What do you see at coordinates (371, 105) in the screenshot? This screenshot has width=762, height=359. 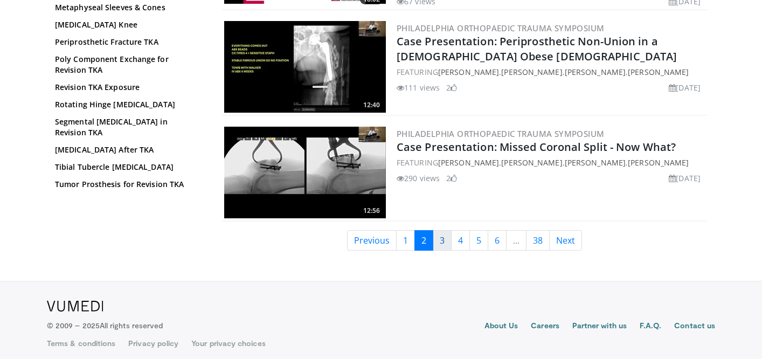 I see `span: 12:40` at bounding box center [371, 105].